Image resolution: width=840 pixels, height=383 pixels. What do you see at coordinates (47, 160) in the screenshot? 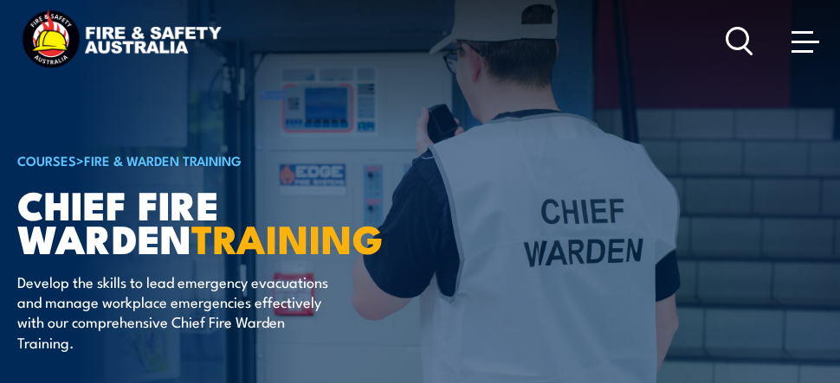
I see `a: COURSES` at bounding box center [47, 160].